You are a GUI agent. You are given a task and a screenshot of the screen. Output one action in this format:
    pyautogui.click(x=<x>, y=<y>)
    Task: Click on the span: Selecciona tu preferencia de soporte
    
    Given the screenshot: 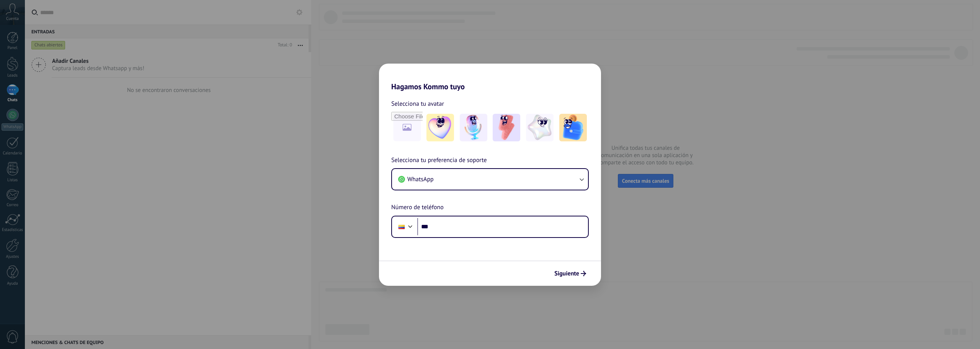 What is the action you would take?
    pyautogui.click(x=440, y=161)
    